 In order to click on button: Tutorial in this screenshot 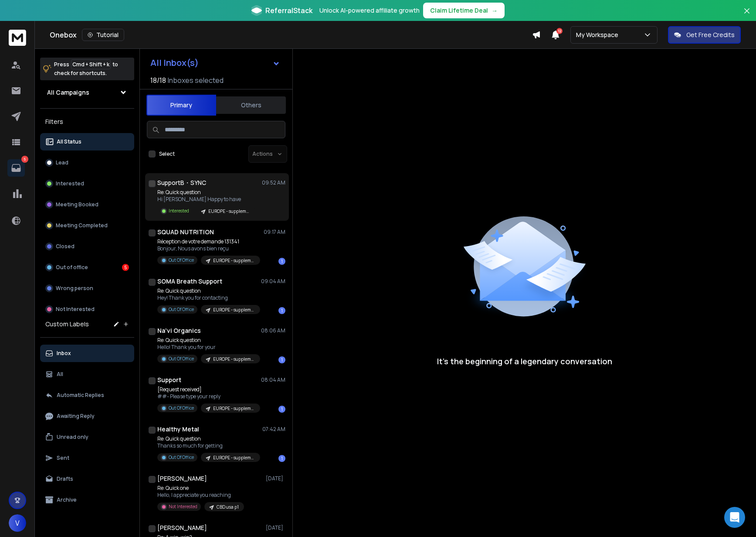, I will do `click(103, 35)`.